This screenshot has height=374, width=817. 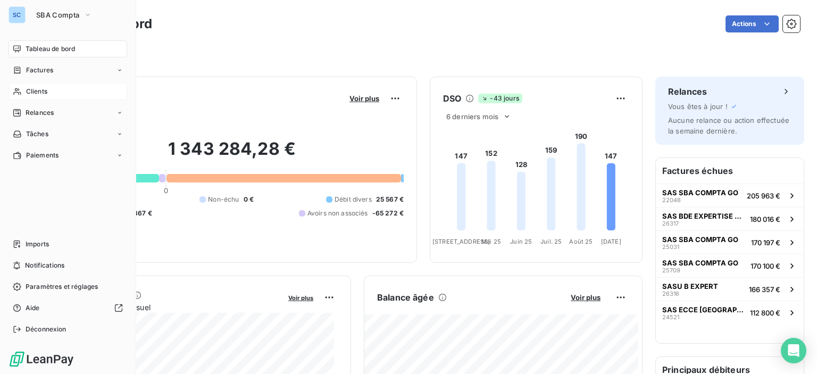 I want to click on tspan: Juin 25, so click(x=521, y=241).